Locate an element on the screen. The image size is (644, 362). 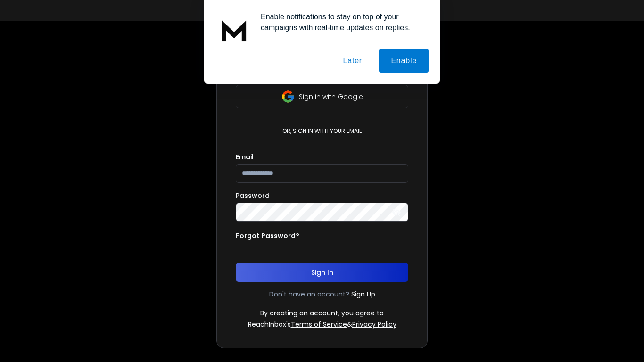
span: Privacy Policy is located at coordinates (374, 324).